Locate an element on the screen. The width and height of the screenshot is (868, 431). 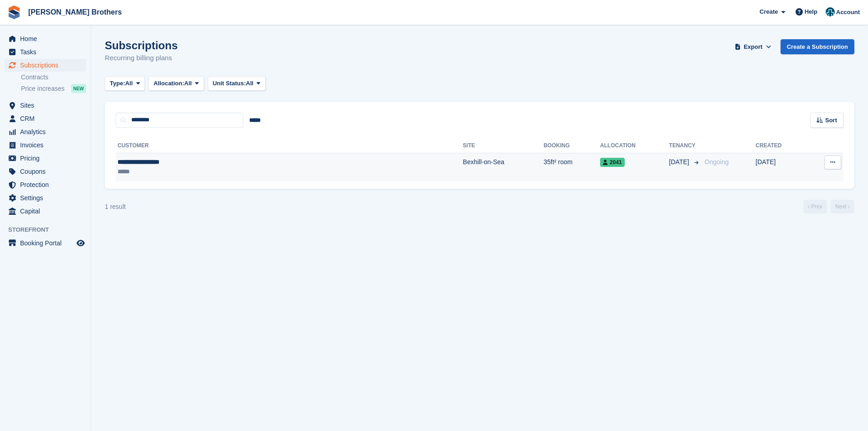
span: Type: is located at coordinates (117, 84).